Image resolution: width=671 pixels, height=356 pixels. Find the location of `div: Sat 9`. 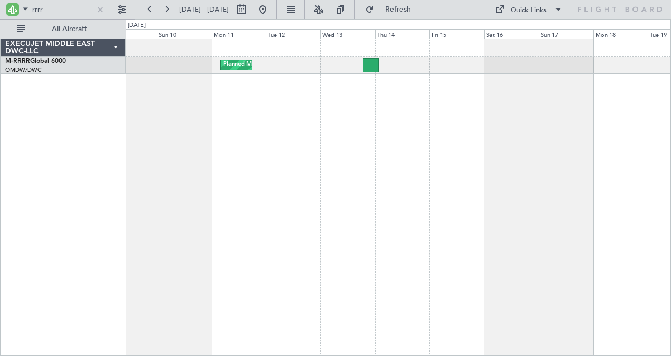

div: Sat 9 is located at coordinates (129, 34).